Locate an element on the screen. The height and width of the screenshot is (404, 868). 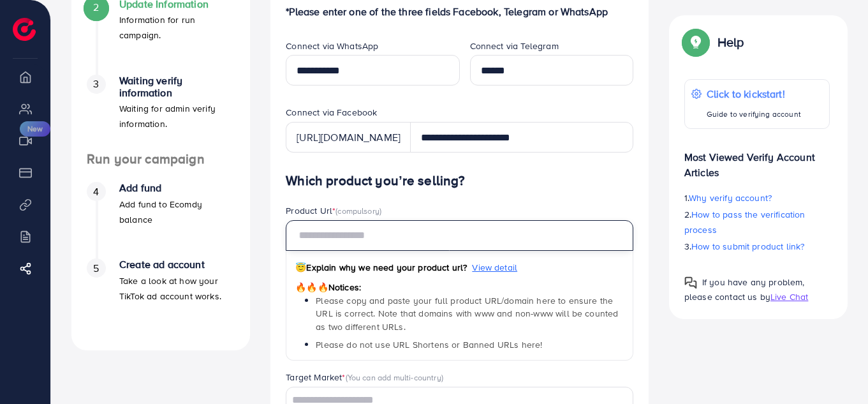
span: View detail is located at coordinates (494, 268).